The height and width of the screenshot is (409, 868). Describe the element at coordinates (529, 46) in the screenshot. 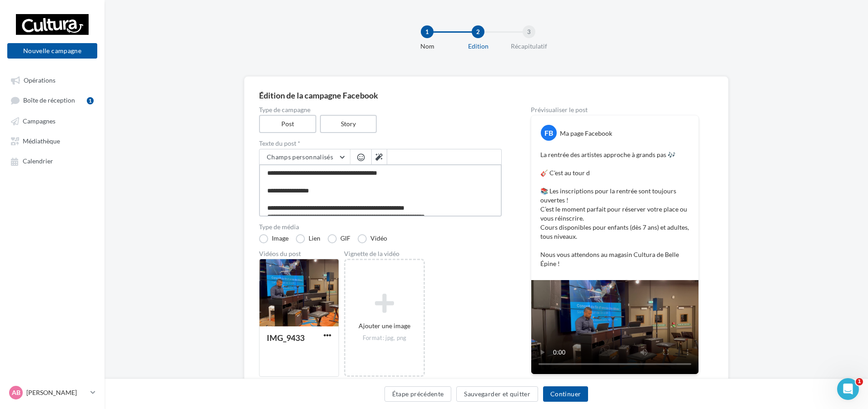

I see `div: Récapitulatif` at that location.